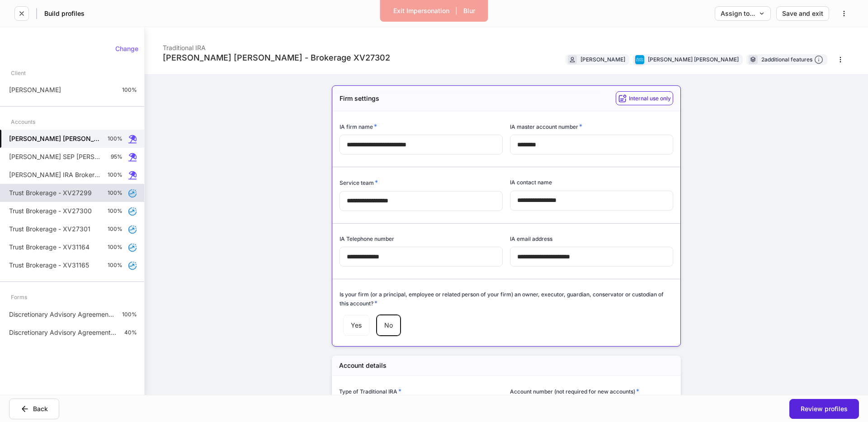 Image resolution: width=868 pixels, height=422 pixels. What do you see at coordinates (506, 299) in the screenshot?
I see `h6: Is your firm (or a principal, employee or related person of your firm) an owner, executor, guardi...` at bounding box center [506, 299].